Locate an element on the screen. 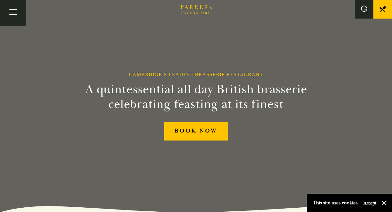 The image size is (392, 212). h1: Cambridge’s Leading Brasserie Restaurant is located at coordinates (196, 74).